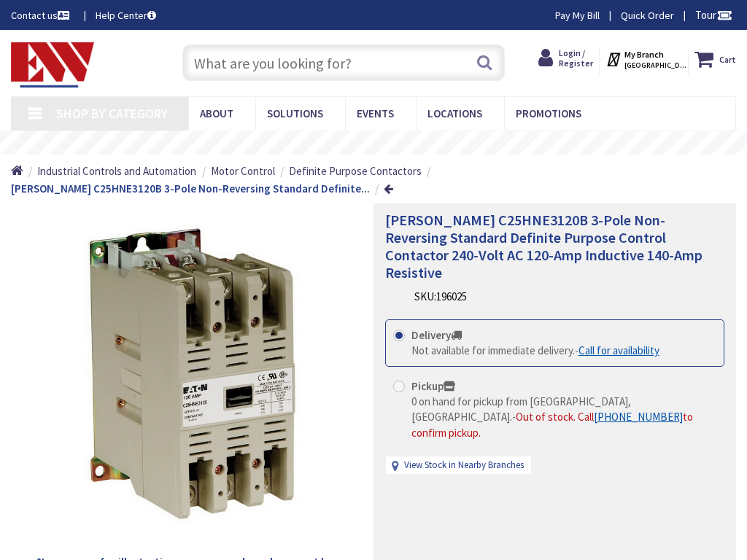  Describe the element at coordinates (383, 143) in the screenshot. I see `rs-layer: Free Same Day Pickup at 19 Locations` at that location.